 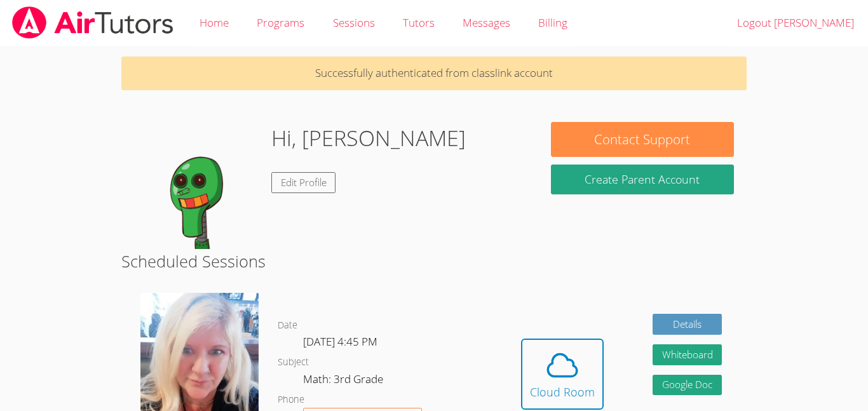 I want to click on img: default.png, so click(x=198, y=186).